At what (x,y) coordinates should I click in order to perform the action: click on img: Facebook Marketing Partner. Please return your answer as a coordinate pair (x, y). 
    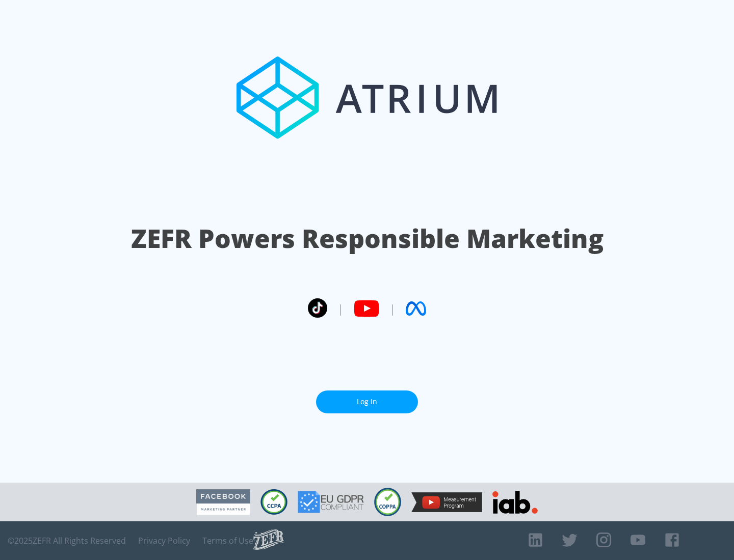
    Looking at the image, I should click on (224, 502).